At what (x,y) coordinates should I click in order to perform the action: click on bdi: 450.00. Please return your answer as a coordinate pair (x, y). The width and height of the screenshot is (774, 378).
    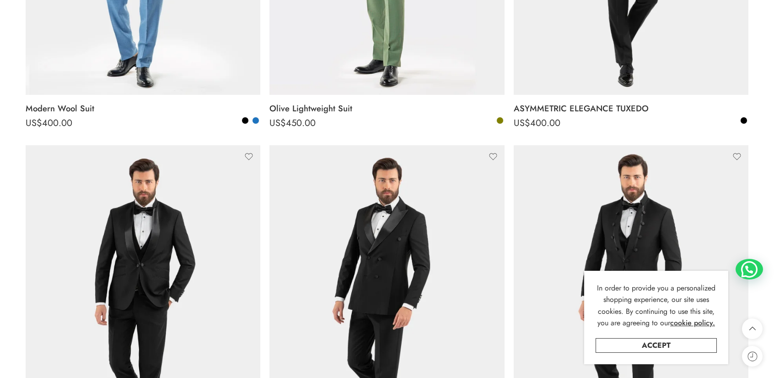
    Looking at the image, I should click on (292, 123).